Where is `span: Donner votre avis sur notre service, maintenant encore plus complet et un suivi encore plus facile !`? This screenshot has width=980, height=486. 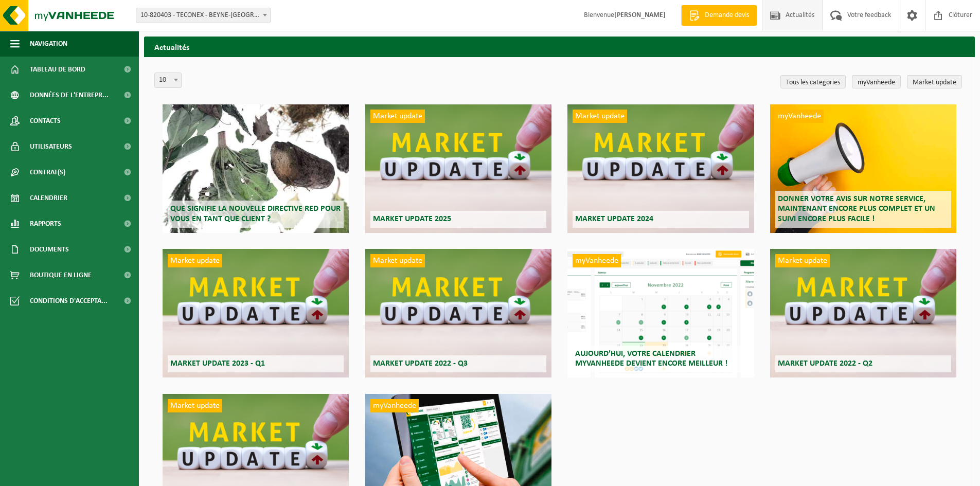 span: Donner votre avis sur notre service, maintenant encore plus complet et un suivi encore plus facile ! is located at coordinates (856, 209).